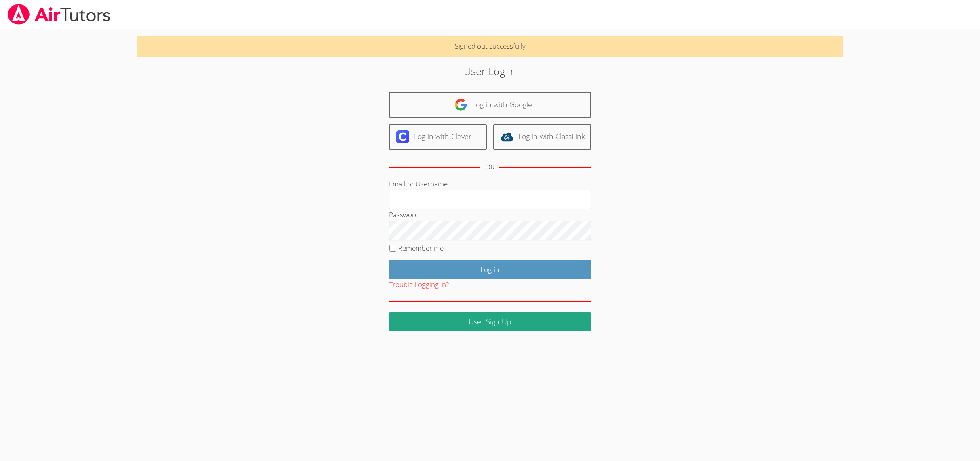 The image size is (980, 461). I want to click on a: Log in with Google, so click(490, 104).